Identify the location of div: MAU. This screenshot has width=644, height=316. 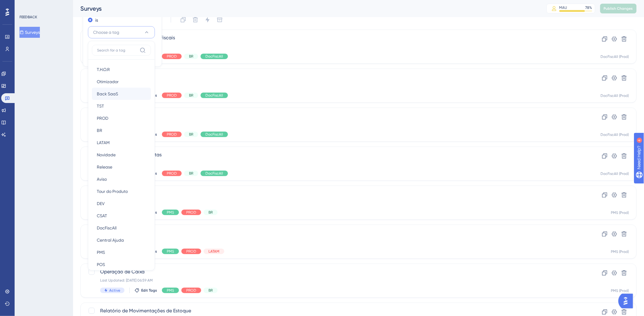
(563, 7).